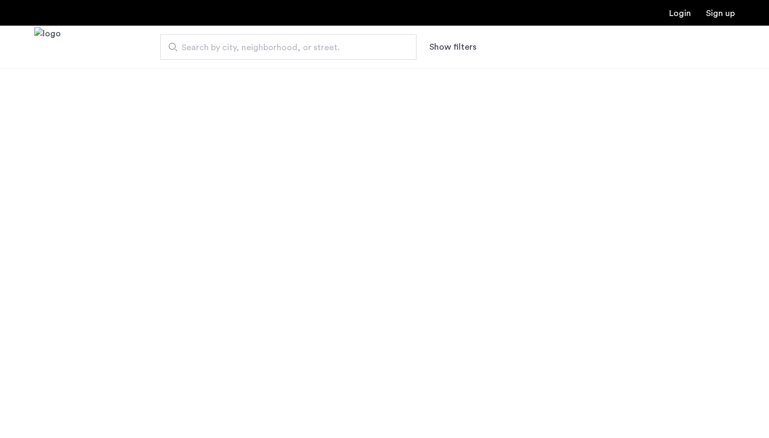  What do you see at coordinates (48, 47) in the screenshot?
I see `img: logo` at bounding box center [48, 47].